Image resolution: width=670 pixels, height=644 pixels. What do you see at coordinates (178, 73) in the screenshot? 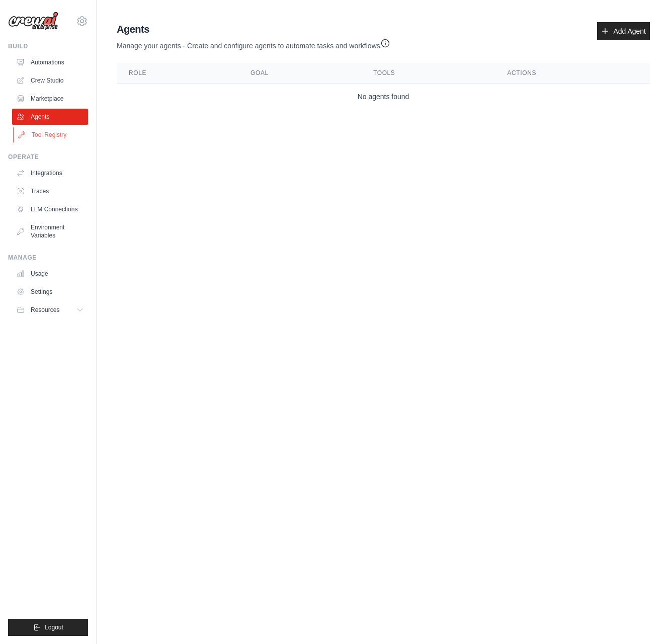
I see `th: Role` at bounding box center [178, 73].